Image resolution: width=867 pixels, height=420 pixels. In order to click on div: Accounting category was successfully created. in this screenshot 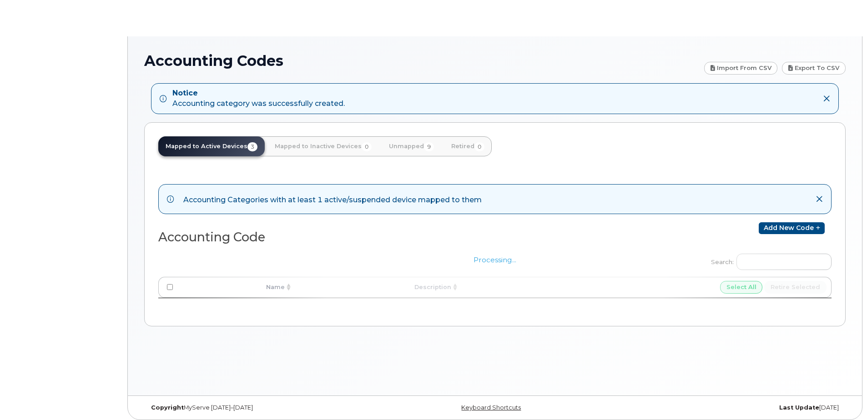, I will do `click(258, 99)`.